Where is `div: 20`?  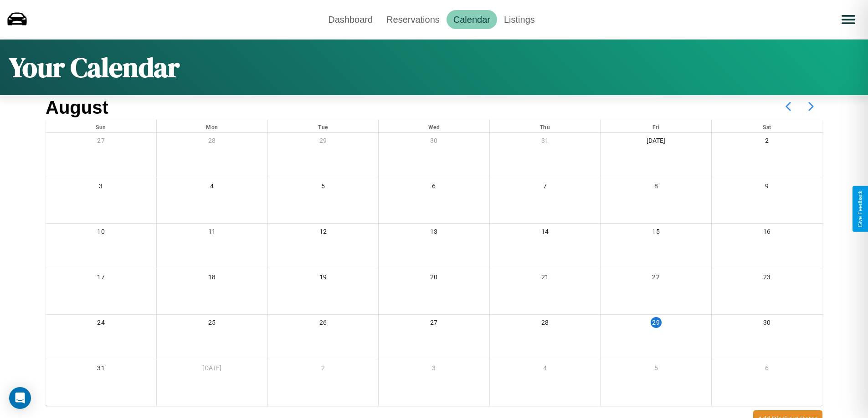
div: 20 is located at coordinates (434, 279).